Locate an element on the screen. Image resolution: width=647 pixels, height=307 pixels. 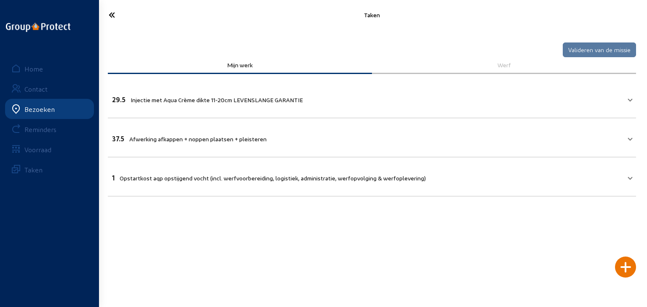
span: Injectie met Aqua Crème dikte 11-20cm LEVENSLANGE GARANTIE is located at coordinates (216, 100).